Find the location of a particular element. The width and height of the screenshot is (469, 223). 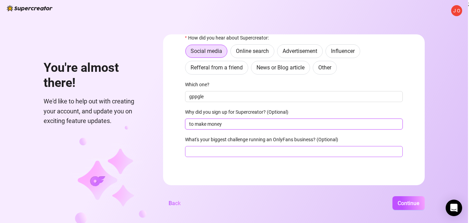

span: Refferal from a friend is located at coordinates (217, 67).